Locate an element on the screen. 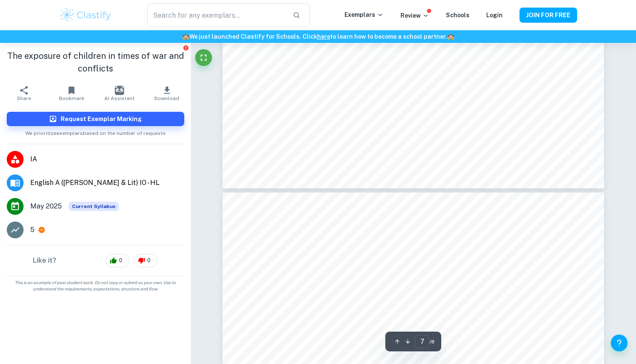 The width and height of the screenshot is (636, 364). a: here is located at coordinates (324, 36).